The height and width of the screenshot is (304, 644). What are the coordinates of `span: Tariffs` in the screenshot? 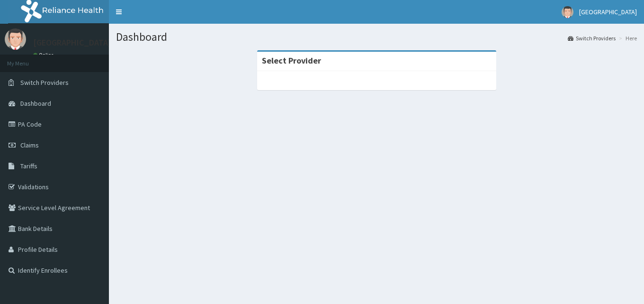 It's located at (29, 166).